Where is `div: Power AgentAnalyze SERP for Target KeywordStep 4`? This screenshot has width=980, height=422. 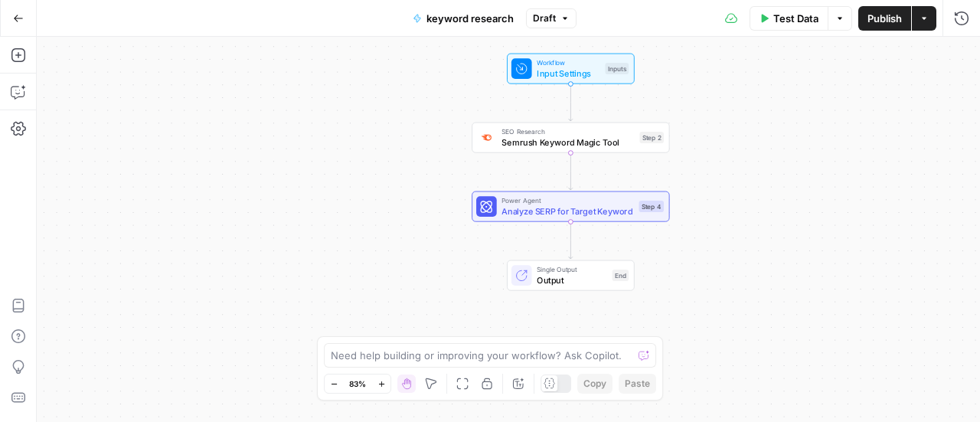
div: Power AgentAnalyze SERP for Target KeywordStep 4 is located at coordinates (571, 207).